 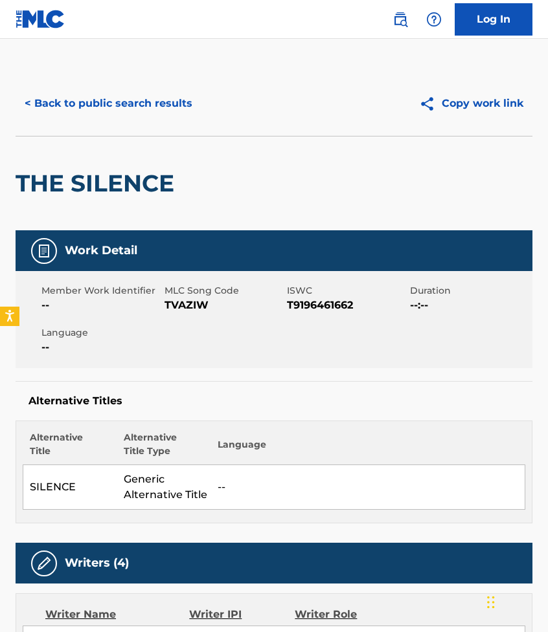 I want to click on span: ISWC, so click(x=346, y=291).